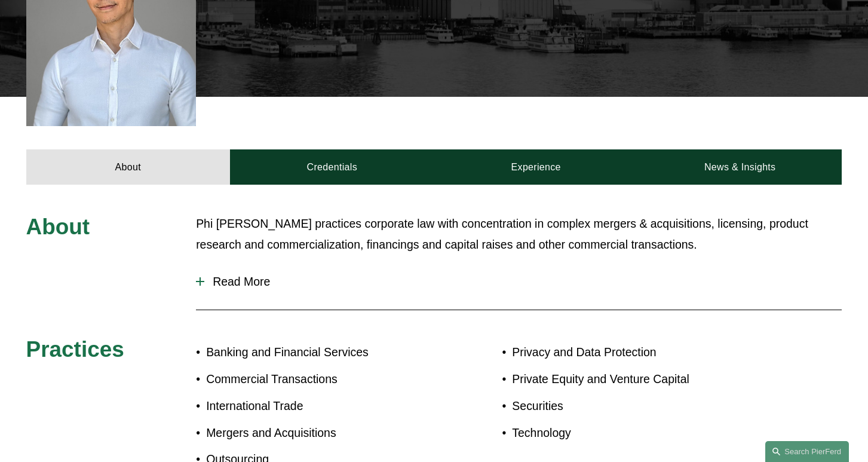 The width and height of the screenshot is (868, 462). I want to click on a: Experience, so click(536, 167).